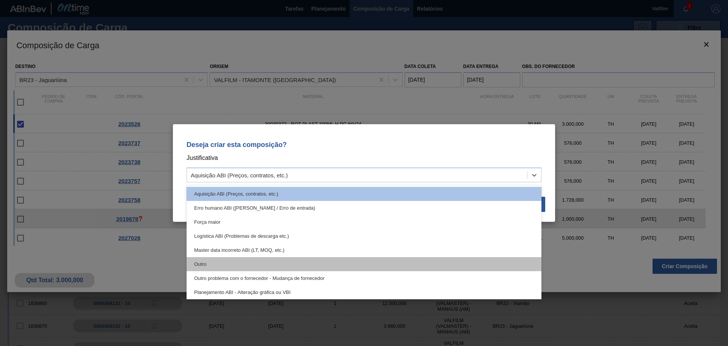 The image size is (728, 346). Describe the element at coordinates (364, 250) in the screenshot. I see `div: Master data incorreto ABI (LT, MOQ, etc.)` at that location.